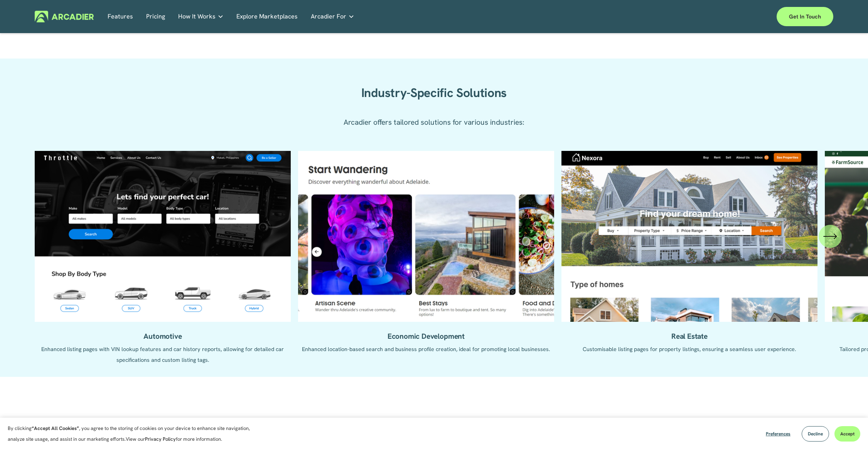 Image resolution: width=868 pixels, height=450 pixels. What do you see at coordinates (830, 237) in the screenshot?
I see `button: Next` at bounding box center [830, 237].